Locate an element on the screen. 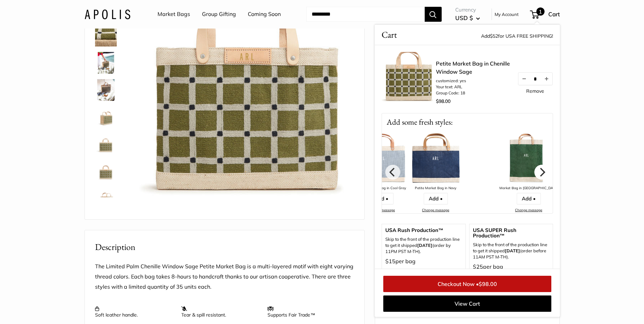  a: 1 Cart is located at coordinates (546, 15).